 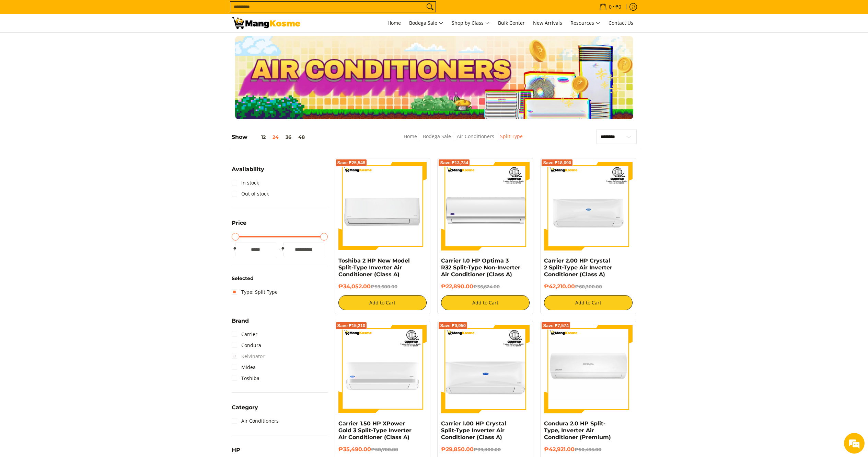 I want to click on span: New Arrivals, so click(x=547, y=23).